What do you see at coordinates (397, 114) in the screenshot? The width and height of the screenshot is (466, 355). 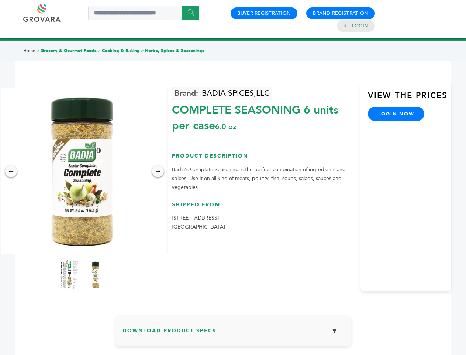 I see `a: login now` at bounding box center [397, 114].